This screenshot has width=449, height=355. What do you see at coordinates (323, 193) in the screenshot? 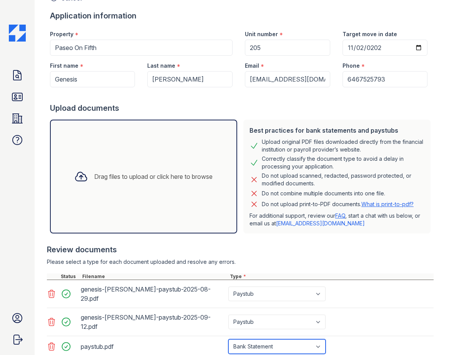
I see `div: Do not combine multiple documents into one file.` at bounding box center [323, 193].